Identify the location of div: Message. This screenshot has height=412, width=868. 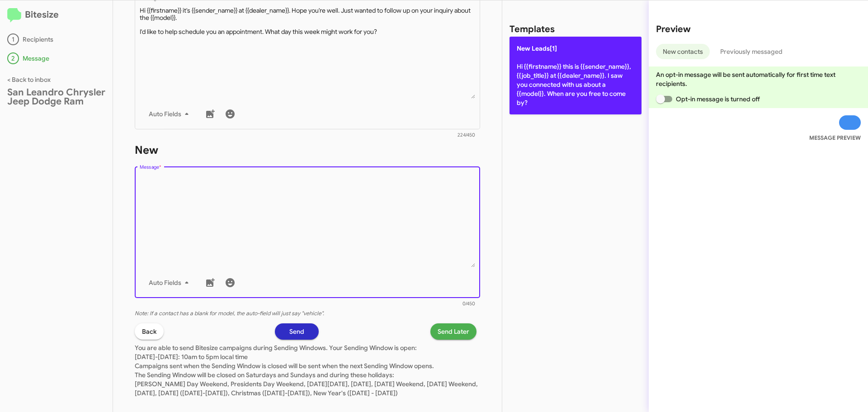
(56, 58).